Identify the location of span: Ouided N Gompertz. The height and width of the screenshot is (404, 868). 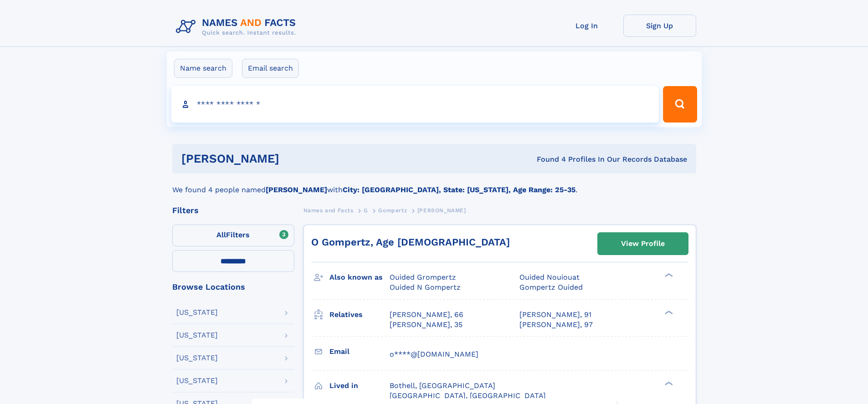
(425, 286).